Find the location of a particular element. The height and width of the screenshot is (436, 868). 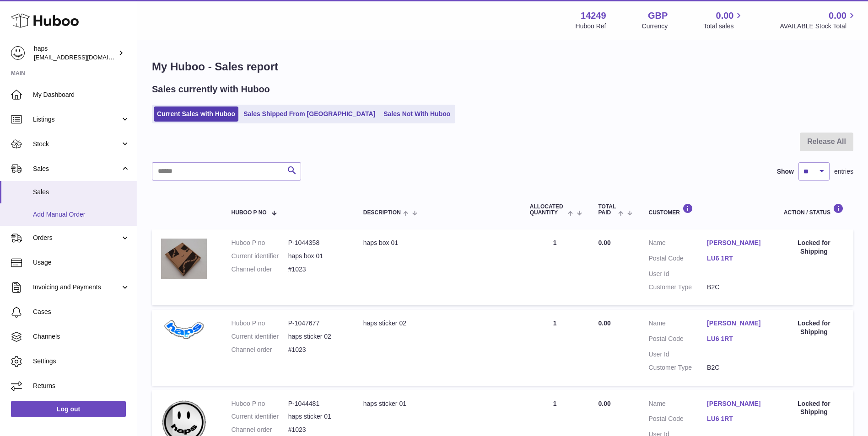

a: Sales Not With Huboo is located at coordinates (417, 114).